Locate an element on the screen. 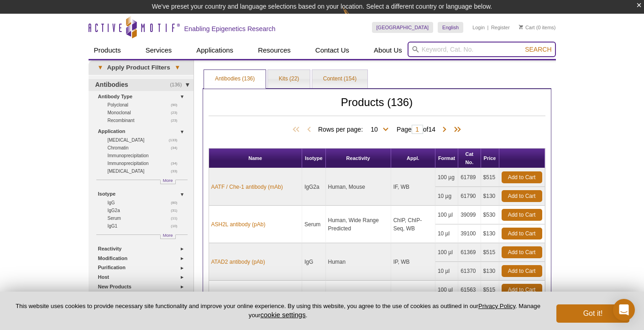 The height and width of the screenshot is (330, 644). td: WB is located at coordinates (413, 299).